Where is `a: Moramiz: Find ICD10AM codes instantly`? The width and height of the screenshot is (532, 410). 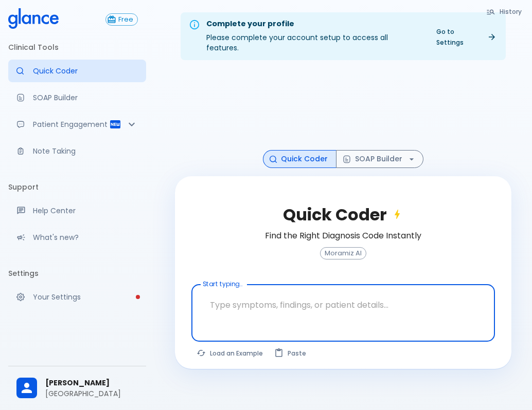 a: Moramiz: Find ICD10AM codes instantly is located at coordinates (77, 71).